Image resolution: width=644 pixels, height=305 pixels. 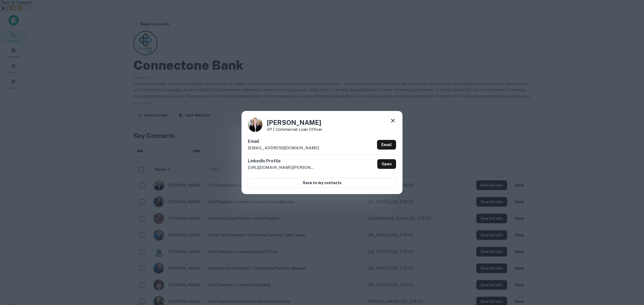 What do you see at coordinates (322, 183) in the screenshot?
I see `button: Save to my contacts` at bounding box center [322, 183].